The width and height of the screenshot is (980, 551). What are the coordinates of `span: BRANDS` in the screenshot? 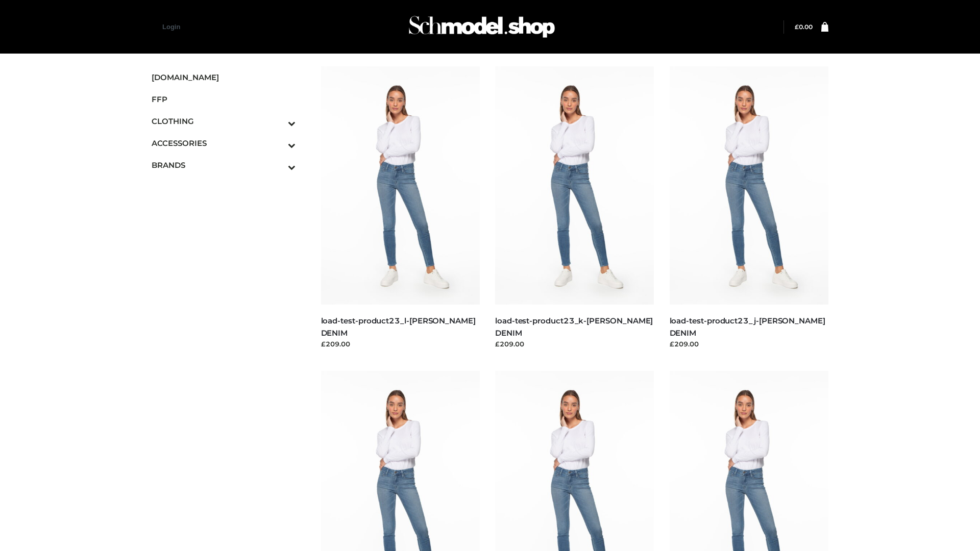 It's located at (223, 165).